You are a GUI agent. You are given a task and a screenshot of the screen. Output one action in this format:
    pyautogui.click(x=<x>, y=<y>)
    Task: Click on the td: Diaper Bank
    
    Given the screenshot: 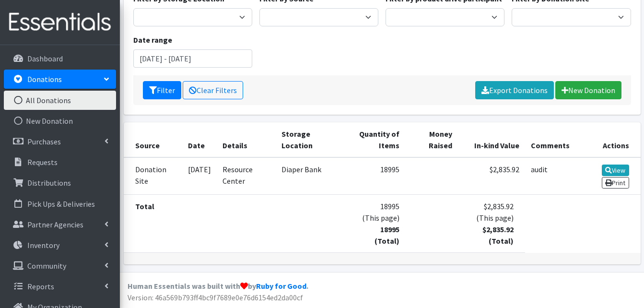 What is the action you would take?
    pyautogui.click(x=308, y=176)
    